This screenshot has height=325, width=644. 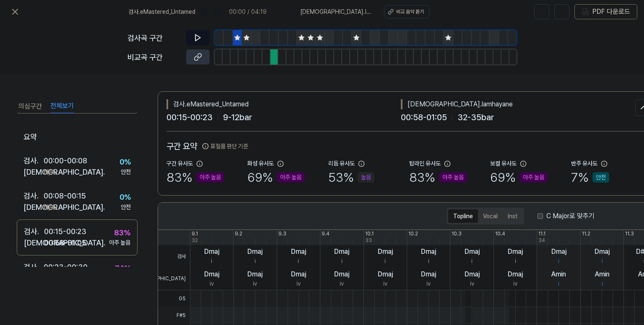 I want to click on div: 9.2, so click(x=239, y=234).